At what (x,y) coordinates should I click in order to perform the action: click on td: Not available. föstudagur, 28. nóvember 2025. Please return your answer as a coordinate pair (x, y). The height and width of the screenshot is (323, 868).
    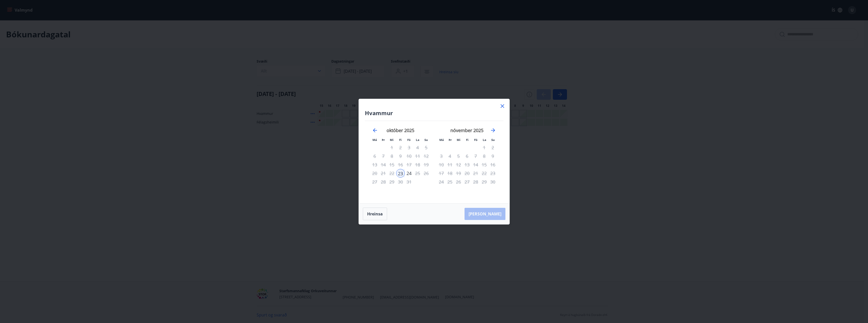
    Looking at the image, I should click on (476, 182).